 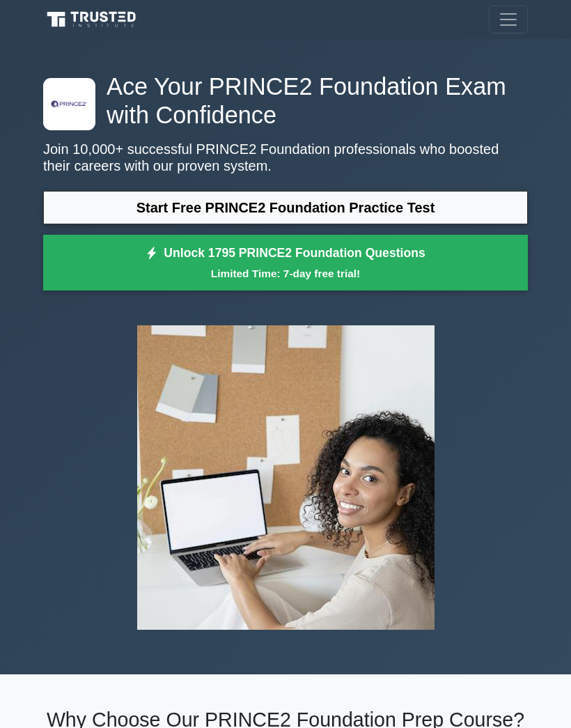 I want to click on h1: Ace Your PRINCE2 Foundation Exam with Confidence, so click(x=286, y=101).